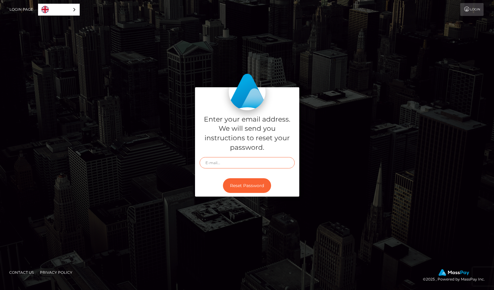 The image size is (494, 290). I want to click on a: Login, so click(472, 10).